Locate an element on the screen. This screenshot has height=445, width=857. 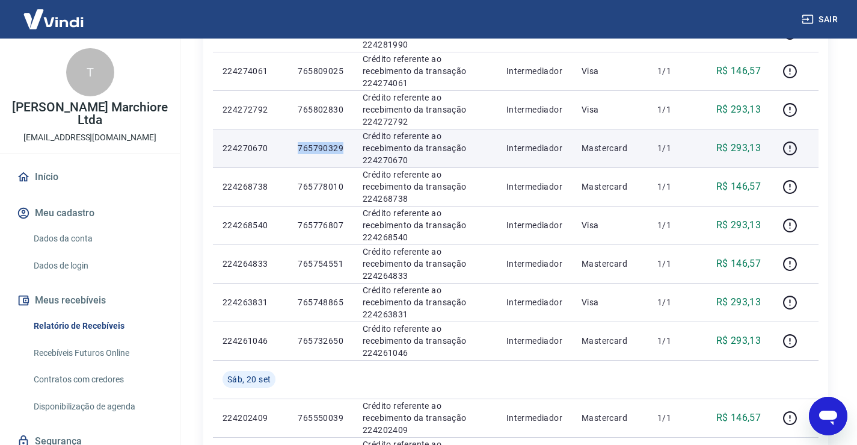
a: Dados da conta is located at coordinates (97, 238).